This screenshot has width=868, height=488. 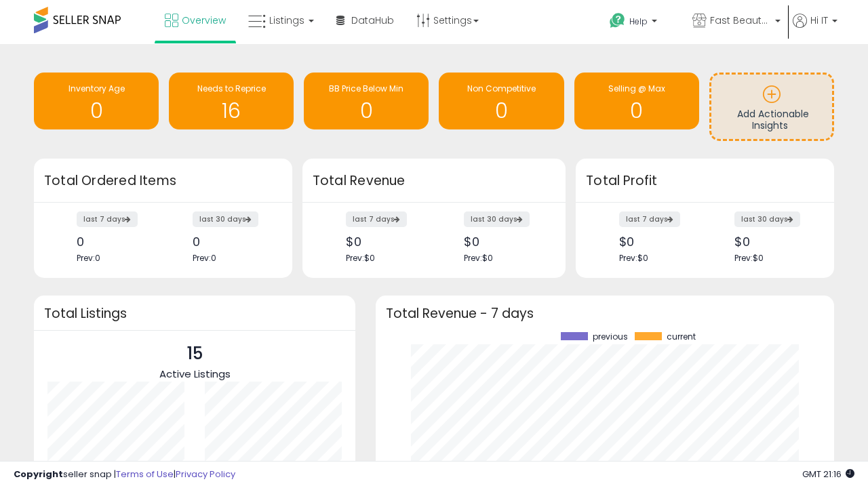 I want to click on a: Selling @ Max 0, so click(x=637, y=101).